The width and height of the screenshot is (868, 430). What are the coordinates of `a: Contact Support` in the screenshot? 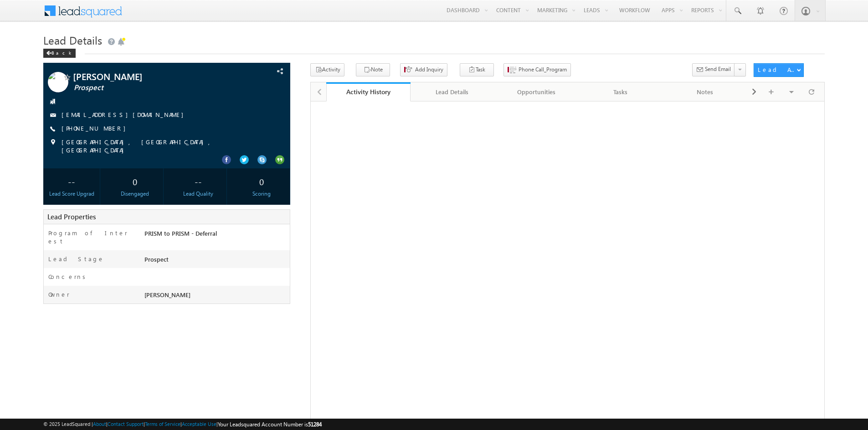 It's located at (125, 424).